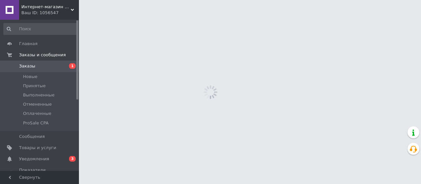 This screenshot has height=184, width=421. What do you see at coordinates (37, 104) in the screenshot?
I see `span: Отмененные` at bounding box center [37, 104].